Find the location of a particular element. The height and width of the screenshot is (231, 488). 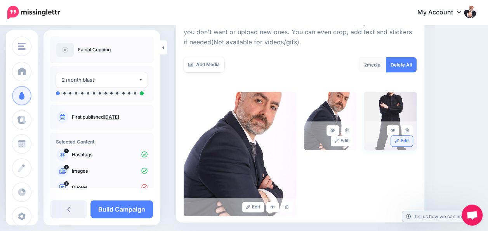

p: Images is located at coordinates (109, 171).